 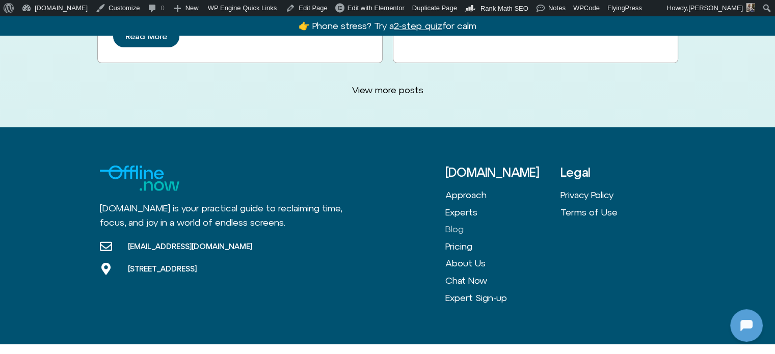 What do you see at coordinates (388, 90) in the screenshot?
I see `a: View more posts` at bounding box center [388, 90].